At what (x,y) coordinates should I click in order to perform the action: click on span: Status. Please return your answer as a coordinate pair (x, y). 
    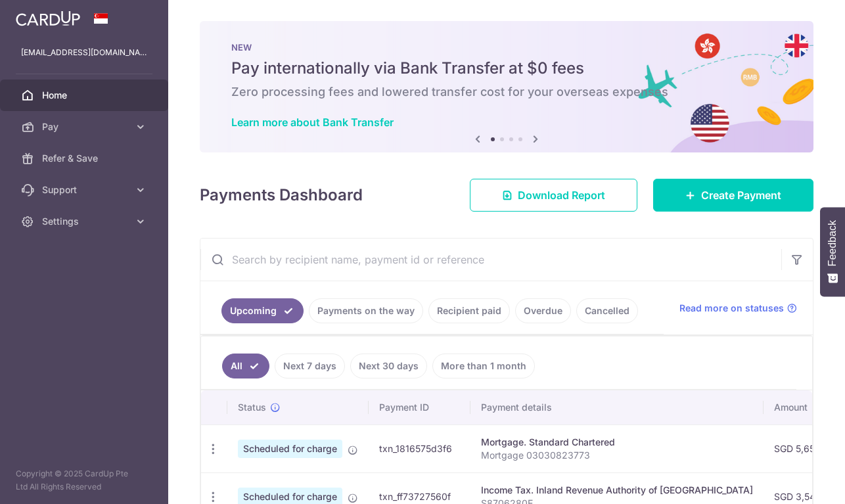
    Looking at the image, I should click on (252, 408).